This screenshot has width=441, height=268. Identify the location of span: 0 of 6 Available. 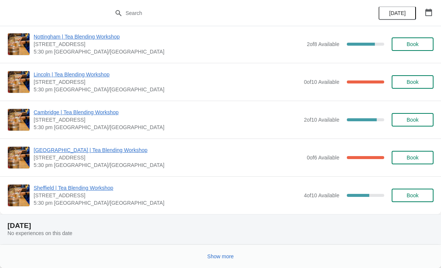
(323, 157).